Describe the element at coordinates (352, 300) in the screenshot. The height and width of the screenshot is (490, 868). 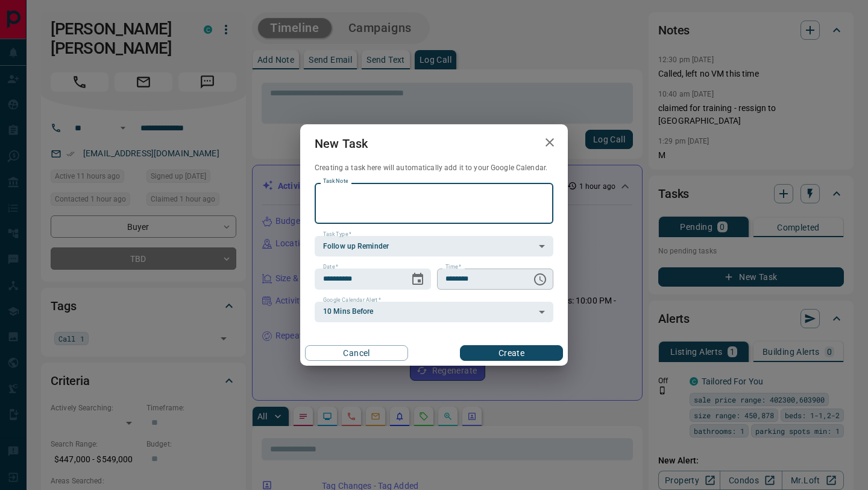
I see `label: Google Calendar Alert` at that location.